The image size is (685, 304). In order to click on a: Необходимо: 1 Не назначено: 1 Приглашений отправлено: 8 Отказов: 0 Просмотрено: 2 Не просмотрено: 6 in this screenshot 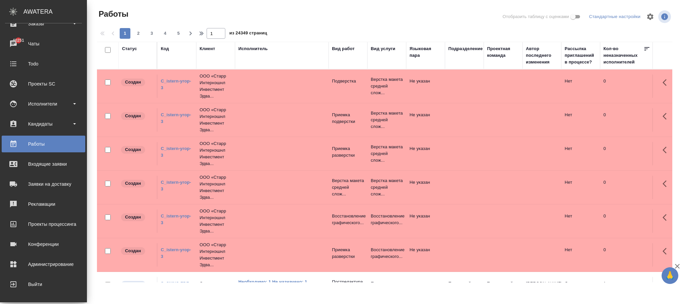, I will do `click(282, 289)`.